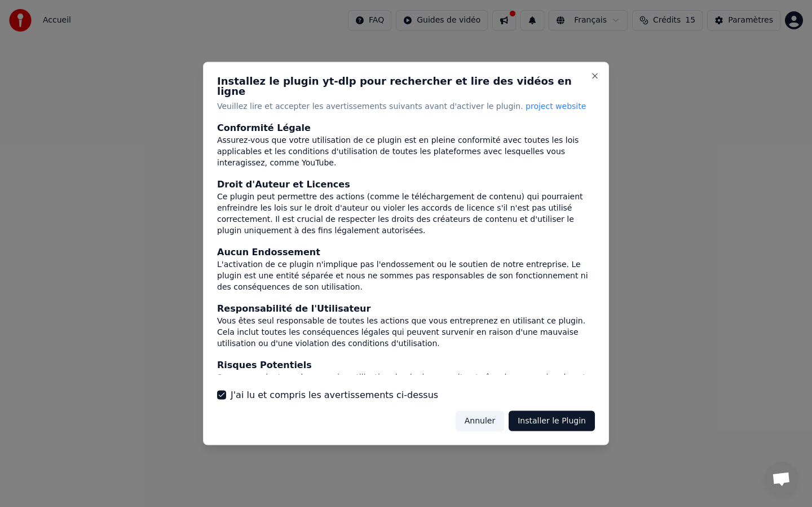 The width and height of the screenshot is (812, 507). Describe the element at coordinates (406, 308) in the screenshot. I see `div: Responsabilité de l'Utilisateur` at that location.